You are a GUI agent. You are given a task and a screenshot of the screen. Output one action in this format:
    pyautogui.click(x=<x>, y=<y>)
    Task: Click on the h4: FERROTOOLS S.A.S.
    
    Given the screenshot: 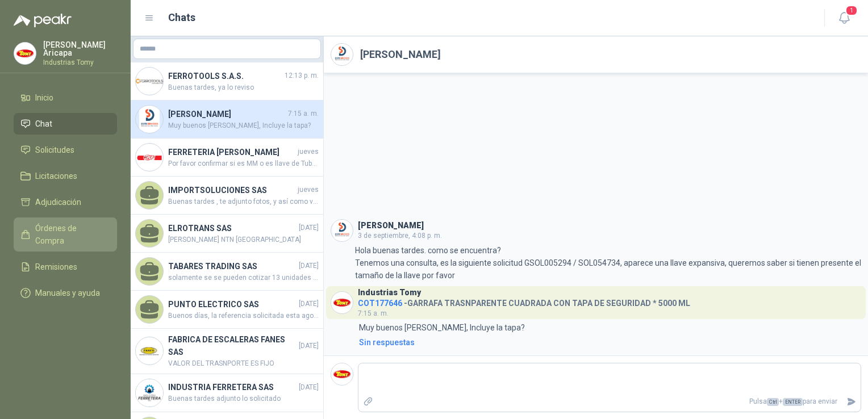 What is the action you would take?
    pyautogui.click(x=225, y=76)
    